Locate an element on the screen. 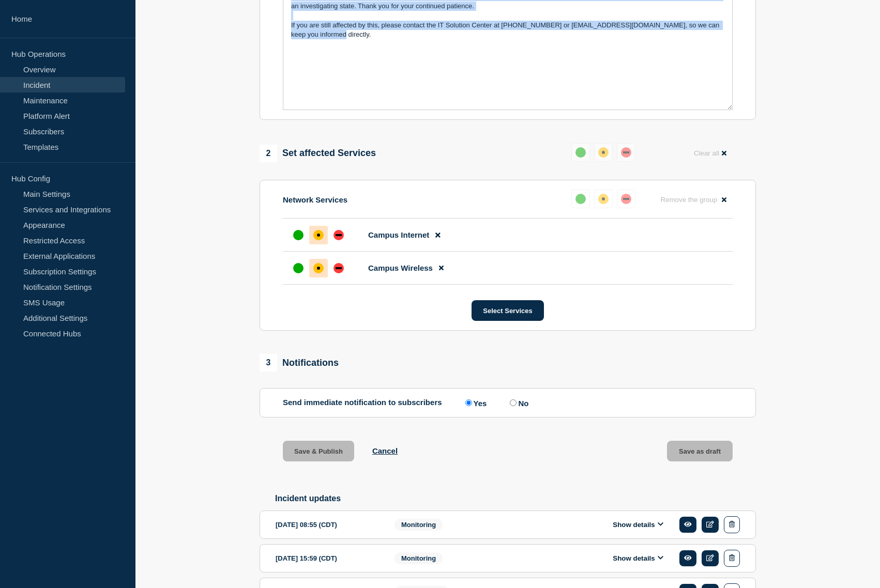  button: Save as draft is located at coordinates (699, 451).